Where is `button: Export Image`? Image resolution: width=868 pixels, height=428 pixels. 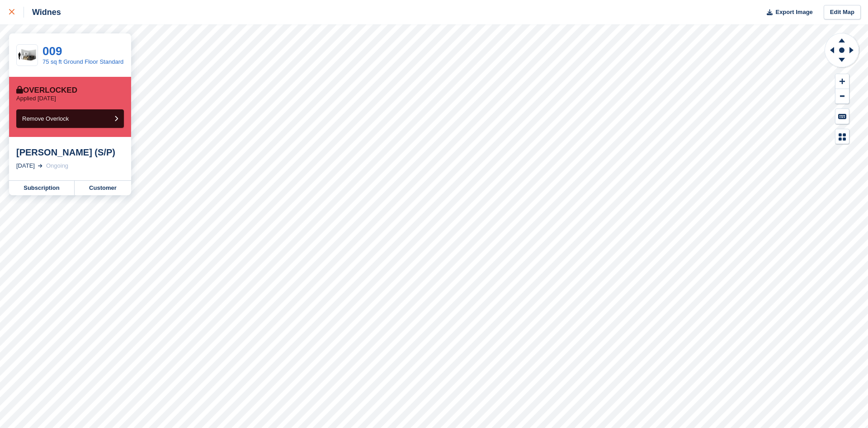
button: Export Image is located at coordinates (787, 12).